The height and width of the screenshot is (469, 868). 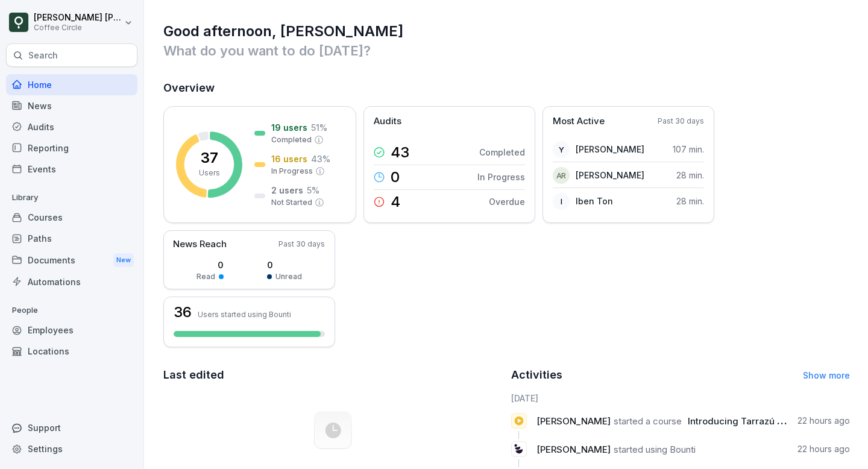 What do you see at coordinates (400, 153) in the screenshot?
I see `p: 43` at bounding box center [400, 153].